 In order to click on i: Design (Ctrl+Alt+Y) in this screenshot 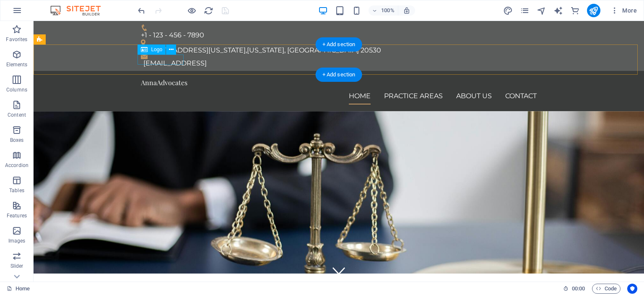, I will do `click(508, 10)`.